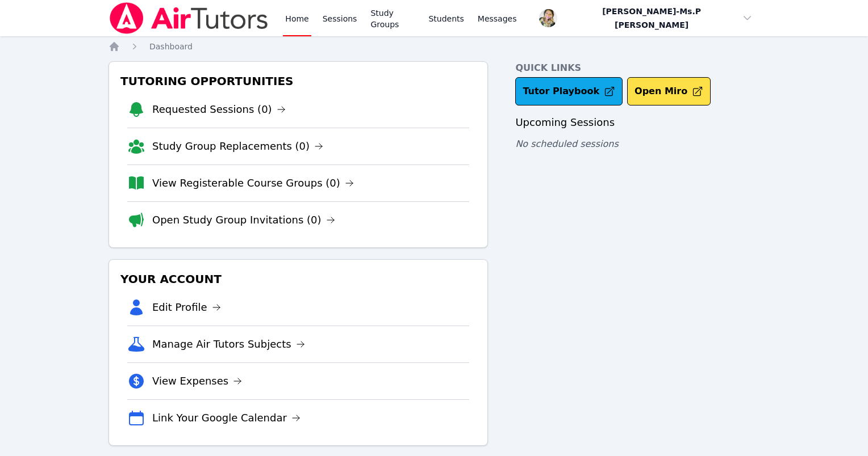  I want to click on span: No scheduled sessions, so click(566, 144).